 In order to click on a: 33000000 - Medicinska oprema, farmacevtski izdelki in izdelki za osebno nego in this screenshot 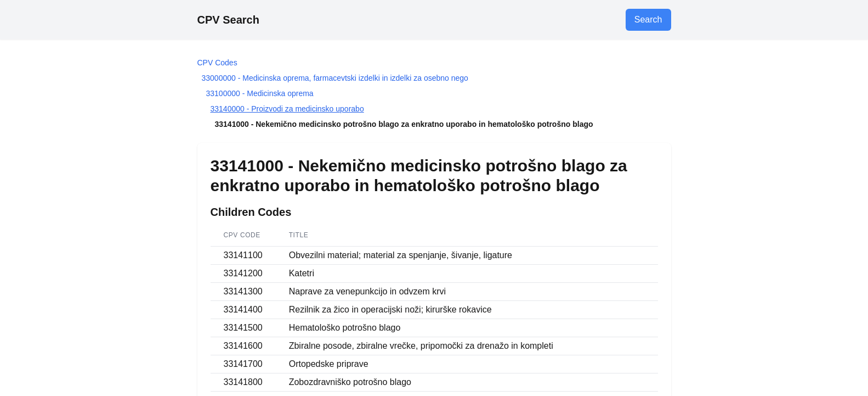, I will do `click(335, 78)`.